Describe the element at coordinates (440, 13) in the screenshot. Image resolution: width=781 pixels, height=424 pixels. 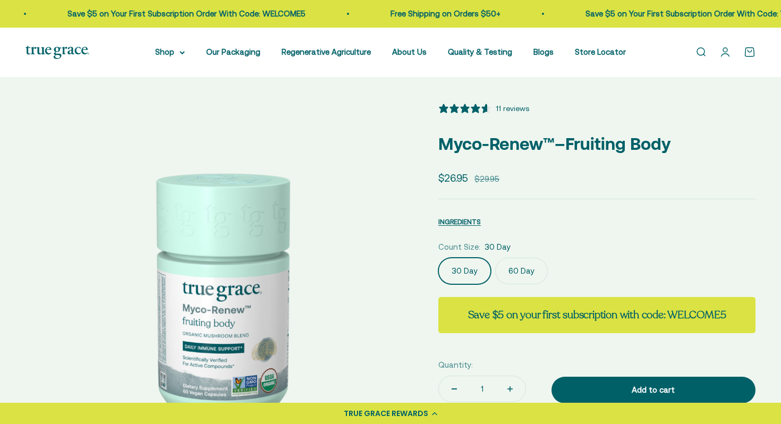
I see `a: Free Shipping on Orders $50+` at that location.